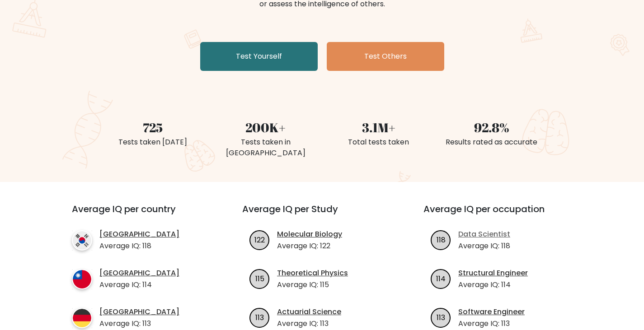 The image size is (644, 330). Describe the element at coordinates (385, 57) in the screenshot. I see `a: Test Others` at that location.